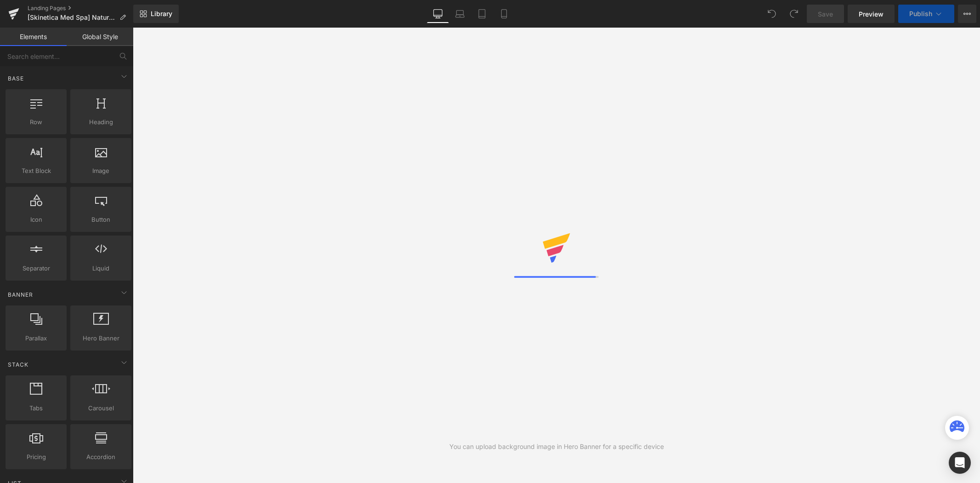 The image size is (980, 483). What do you see at coordinates (101, 338) in the screenshot?
I see `span: Hero Banner` at bounding box center [101, 338].